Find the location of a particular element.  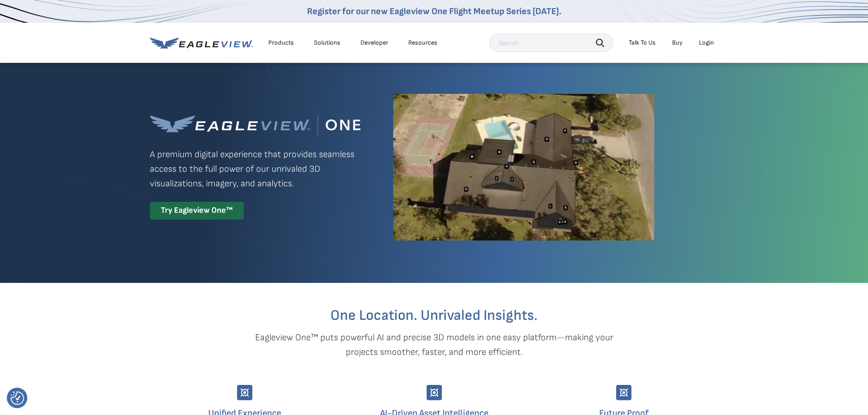

p: A premium digital experience that provides seamless access to the full power of our unrivaled 3D ... is located at coordinates (255, 169).